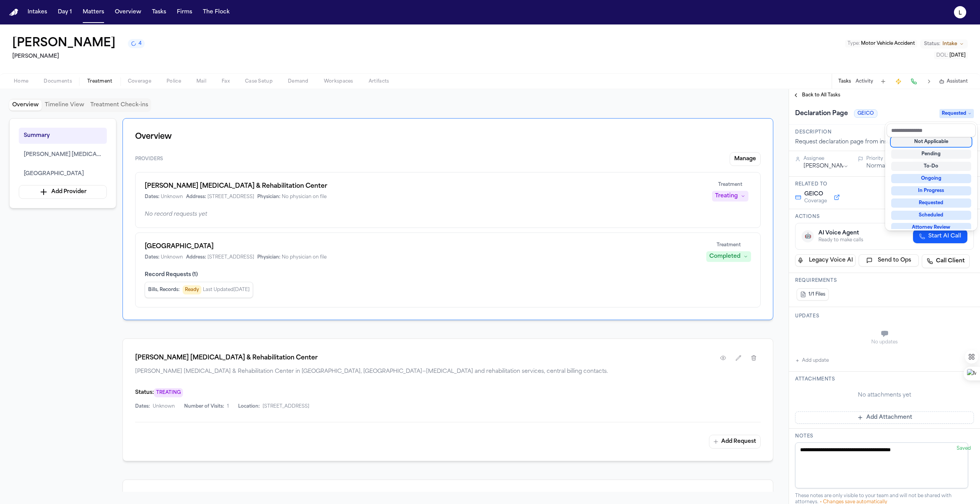 The height and width of the screenshot is (504, 980). What do you see at coordinates (931, 228) in the screenshot?
I see `div: Attorney Review` at bounding box center [931, 228].